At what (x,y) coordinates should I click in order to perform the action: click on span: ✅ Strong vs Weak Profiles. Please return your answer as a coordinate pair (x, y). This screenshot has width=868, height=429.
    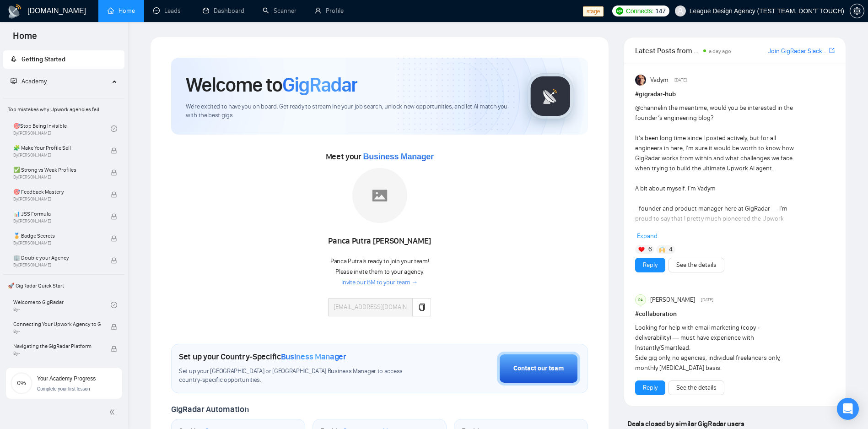
    Looking at the image, I should click on (57, 170).